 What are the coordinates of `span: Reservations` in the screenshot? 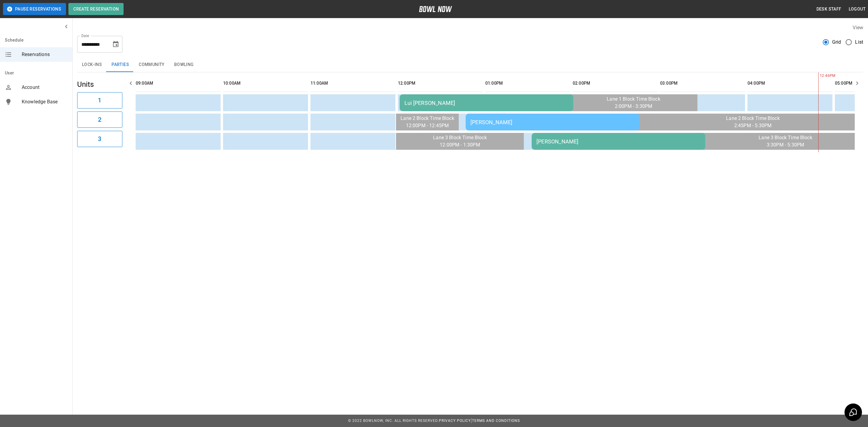 It's located at (45, 54).